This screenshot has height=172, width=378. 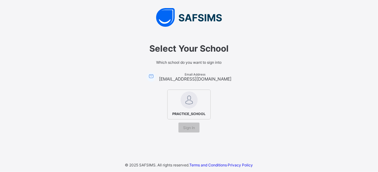 I want to click on span: © 2025 SAFSIMS. All rights reserved., so click(x=158, y=164).